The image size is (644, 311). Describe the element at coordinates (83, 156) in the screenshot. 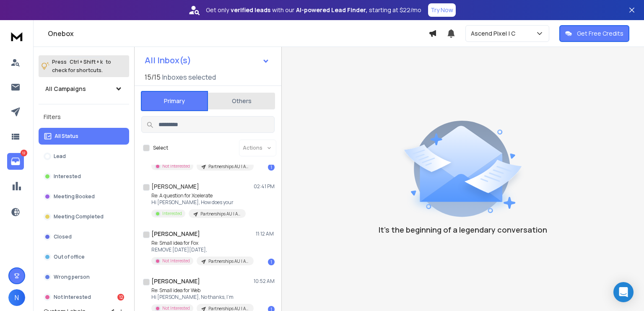

I see `button: Lead` at that location.